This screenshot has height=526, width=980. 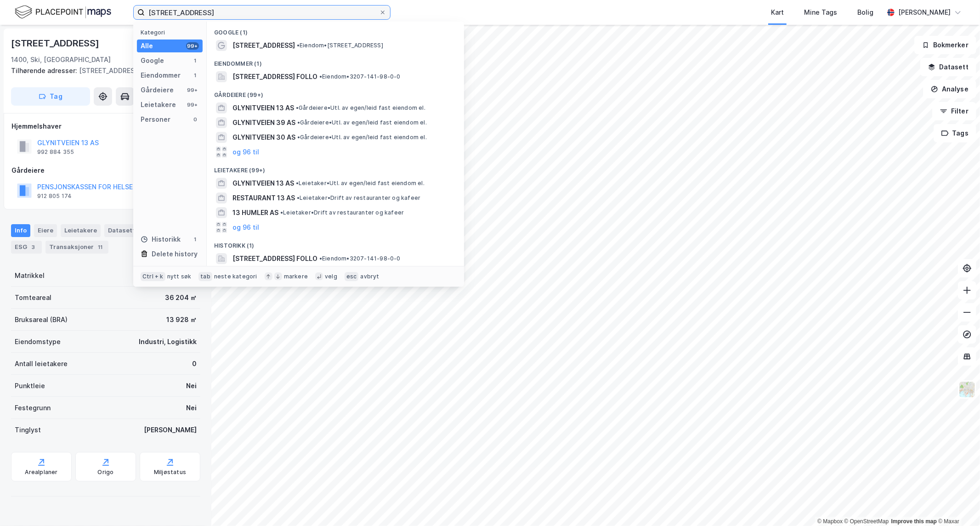 What do you see at coordinates (957, 504) in the screenshot?
I see `div: Chat Widget` at bounding box center [957, 504].